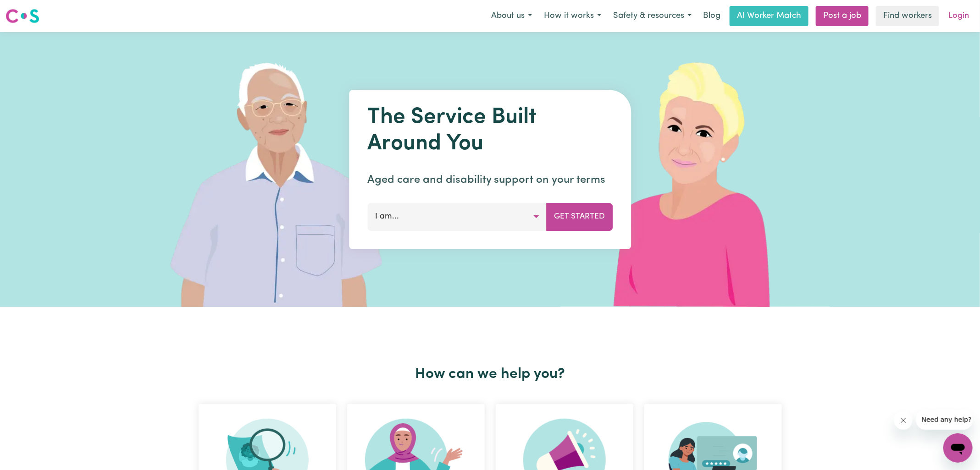 The height and width of the screenshot is (470, 980). Describe the element at coordinates (22, 16) in the screenshot. I see `img: Careseekers logo` at that location.